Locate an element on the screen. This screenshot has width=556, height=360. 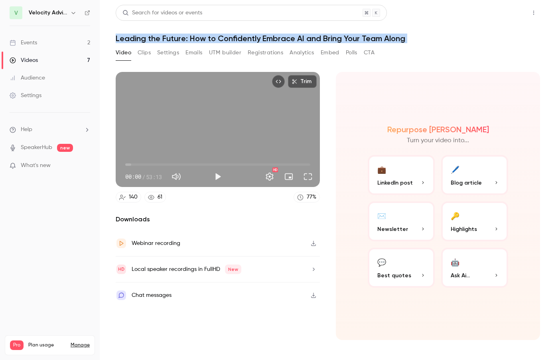
button: Embed video is located at coordinates (279, 81).